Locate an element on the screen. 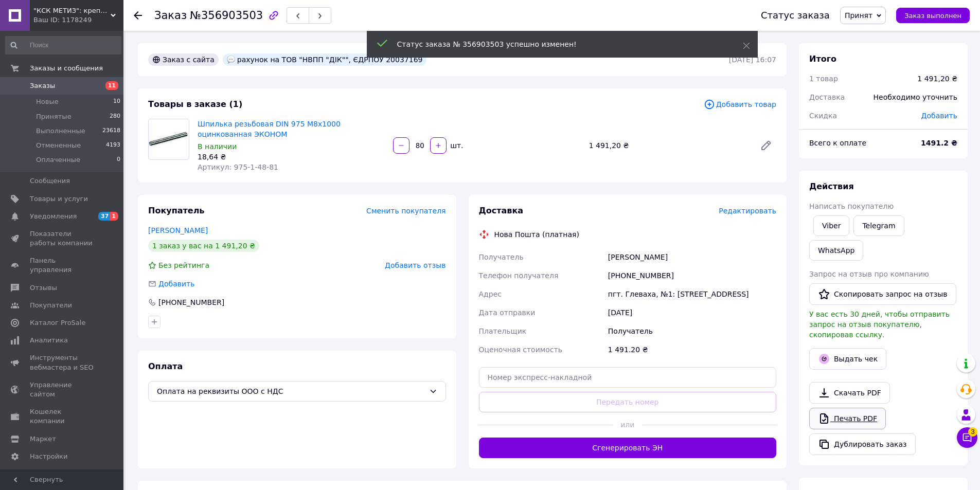 This screenshot has height=490, width=980. span: Заказы и сообщения is located at coordinates (67, 68).